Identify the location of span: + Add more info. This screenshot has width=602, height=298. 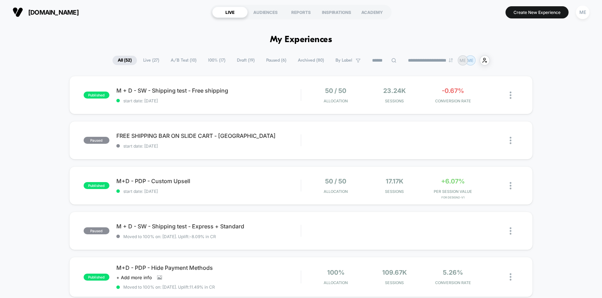
(134, 278).